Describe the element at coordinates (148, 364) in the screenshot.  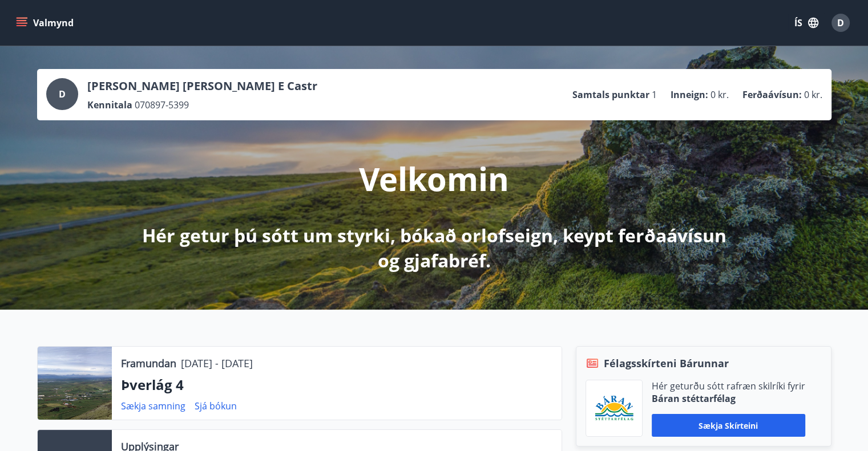
I see `p: Framundan` at that location.